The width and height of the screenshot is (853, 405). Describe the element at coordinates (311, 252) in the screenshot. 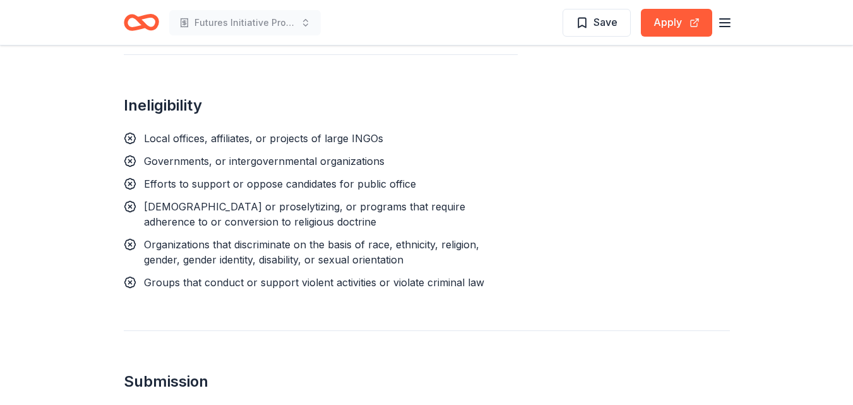

I see `span: Organizations that discriminate on the basis of race, ethnicity, religion, gender, gender identit...` at that location.